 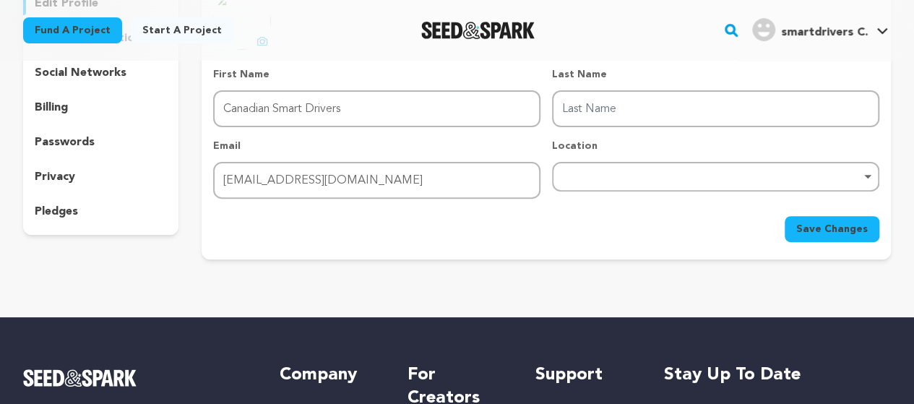 I want to click on p: passwords, so click(x=64, y=142).